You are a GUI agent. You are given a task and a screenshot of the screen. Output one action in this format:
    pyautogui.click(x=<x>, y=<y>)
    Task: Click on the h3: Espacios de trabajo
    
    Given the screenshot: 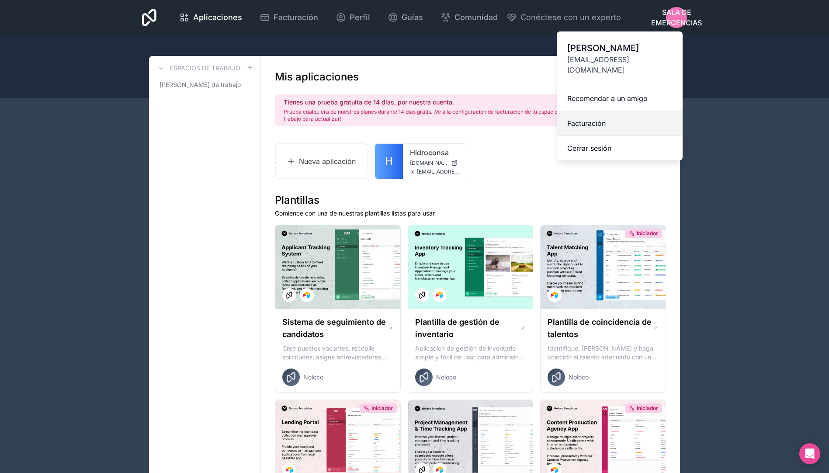 What is the action you would take?
    pyautogui.click(x=205, y=68)
    